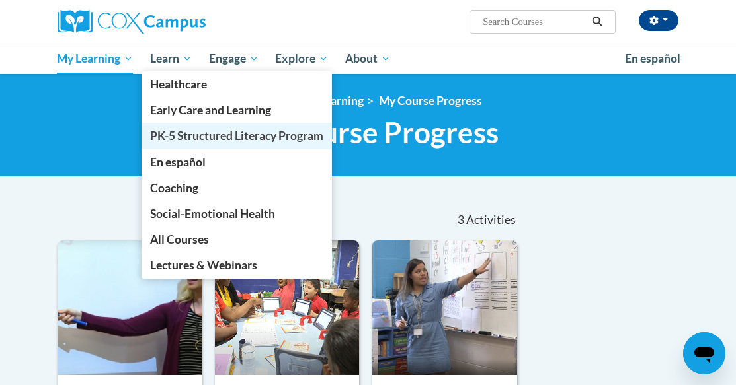  I want to click on span: Social-Emotional Health, so click(212, 214).